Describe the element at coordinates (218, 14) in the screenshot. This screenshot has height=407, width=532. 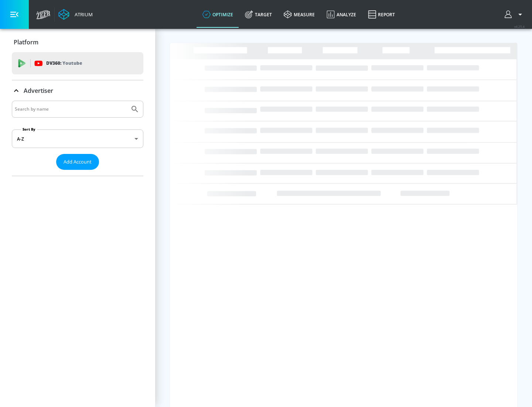
I see `a: optimize` at that location.